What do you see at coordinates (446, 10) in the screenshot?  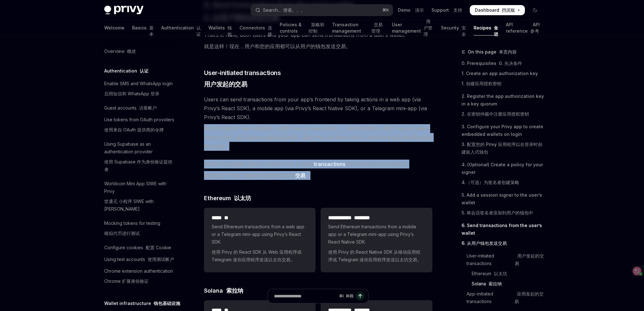 I see `a: Support 支持` at bounding box center [446, 10].